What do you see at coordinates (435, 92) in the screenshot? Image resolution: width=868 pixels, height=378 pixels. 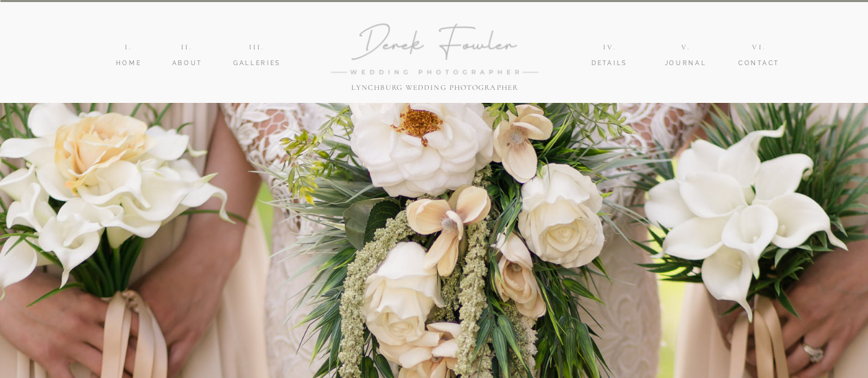 I see `h1: Lynchburg Wedding Photographer` at bounding box center [435, 92].